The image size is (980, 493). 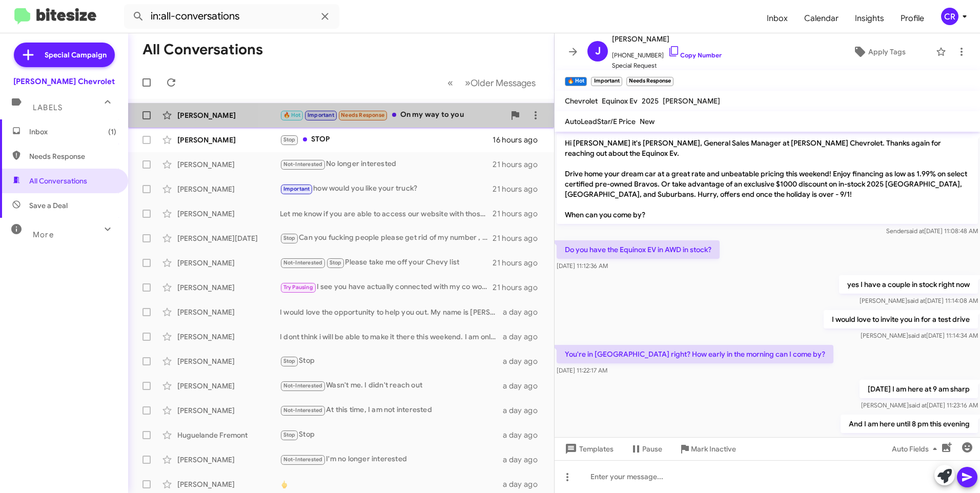 I want to click on button: Templates, so click(x=588, y=449).